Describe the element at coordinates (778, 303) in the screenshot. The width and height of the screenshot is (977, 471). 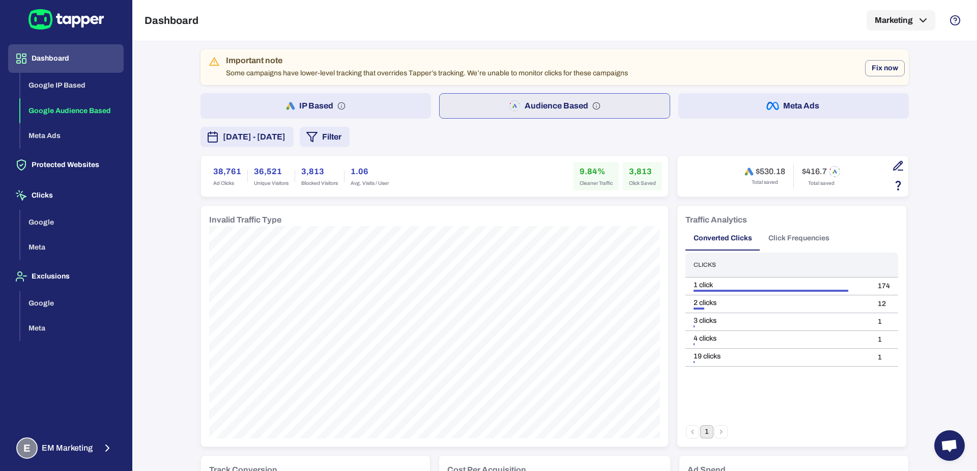
I see `div: 2 clicks` at that location.